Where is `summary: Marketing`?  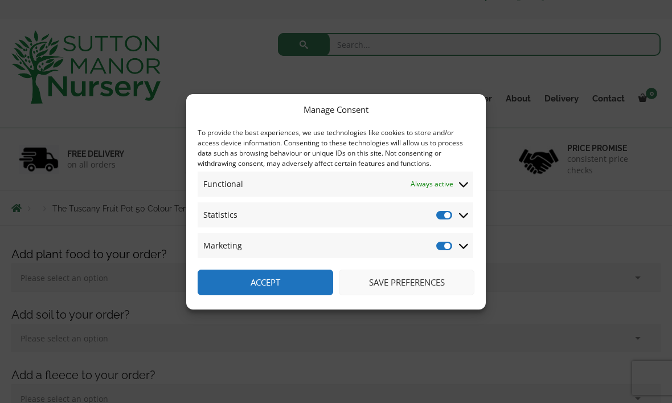
summary: Marketing is located at coordinates (335, 245).